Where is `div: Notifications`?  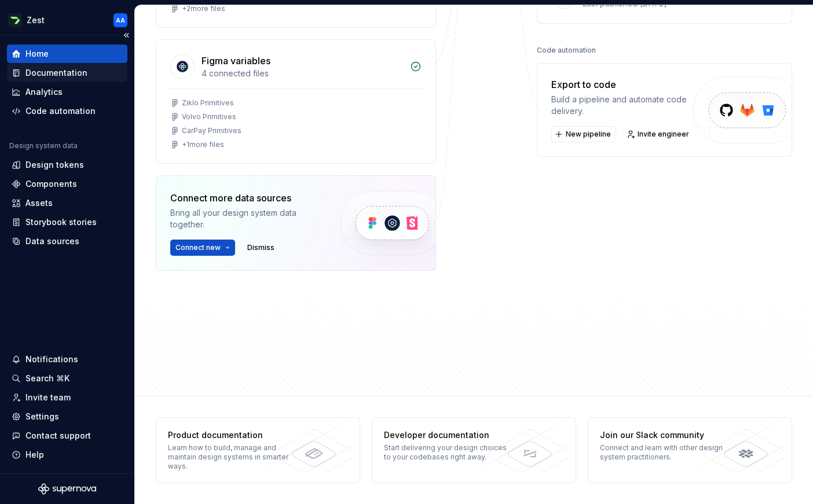
div: Notifications is located at coordinates (51, 359).